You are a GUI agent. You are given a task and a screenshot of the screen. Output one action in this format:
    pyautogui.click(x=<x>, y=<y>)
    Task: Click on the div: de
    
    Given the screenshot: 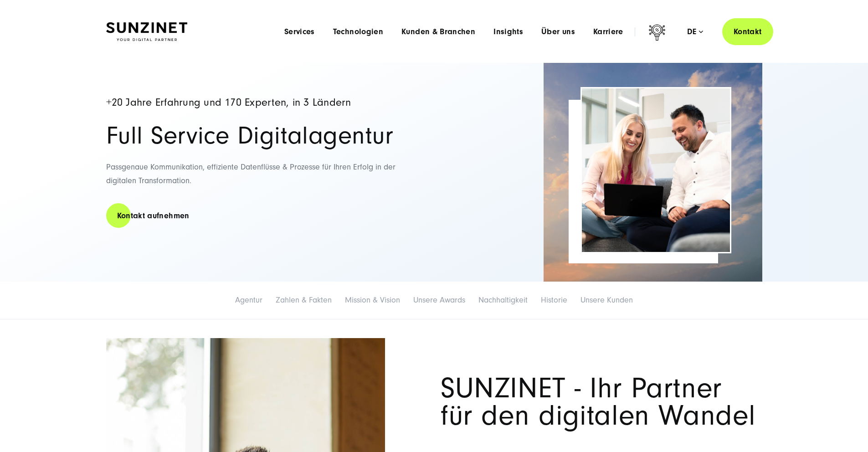 What is the action you would take?
    pyautogui.click(x=695, y=32)
    